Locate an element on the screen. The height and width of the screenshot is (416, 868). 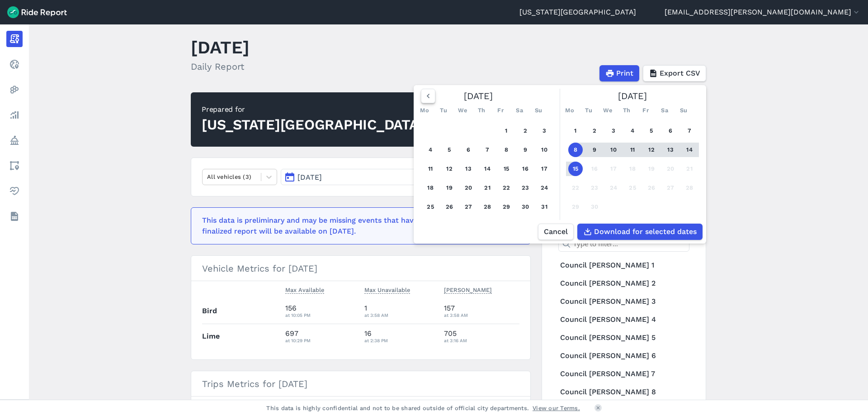
button: 6 is located at coordinates (671, 131).